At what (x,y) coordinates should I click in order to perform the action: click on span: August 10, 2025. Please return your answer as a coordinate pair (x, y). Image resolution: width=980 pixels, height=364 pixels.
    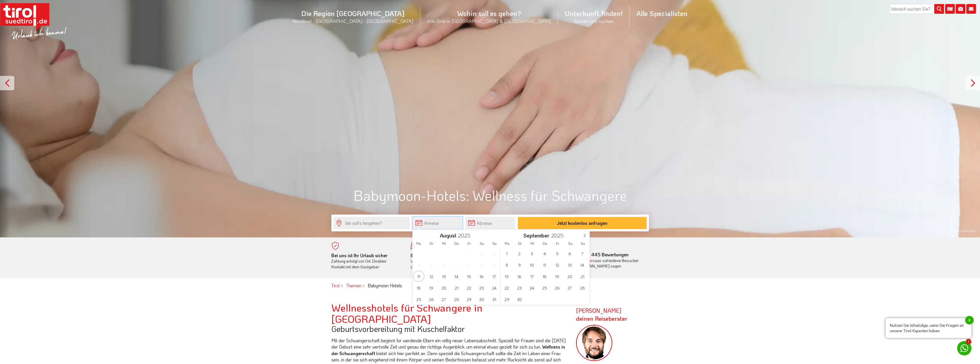
    Looking at the image, I should click on (494, 265).